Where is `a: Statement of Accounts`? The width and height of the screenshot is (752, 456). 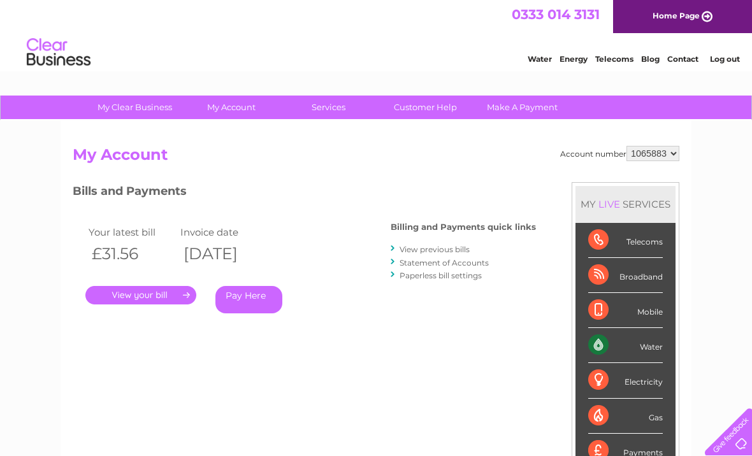 a: Statement of Accounts is located at coordinates (444, 262).